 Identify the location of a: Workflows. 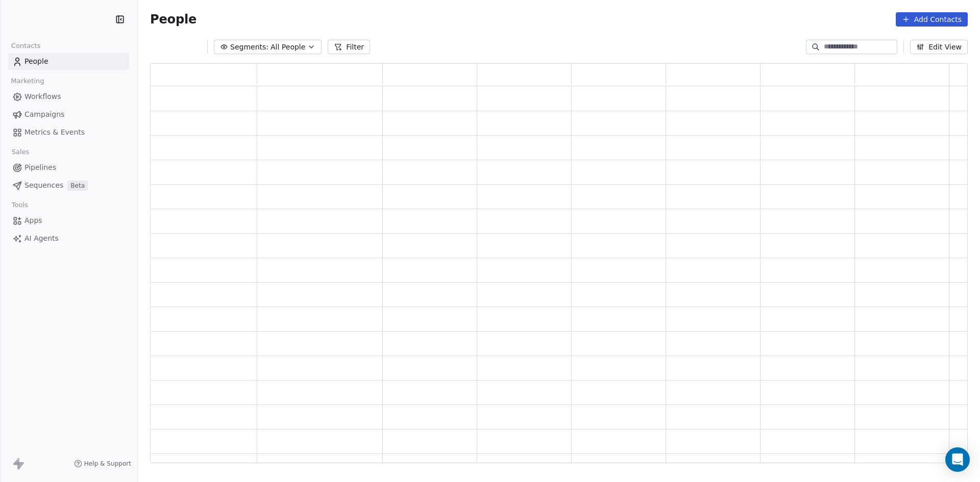
(68, 97).